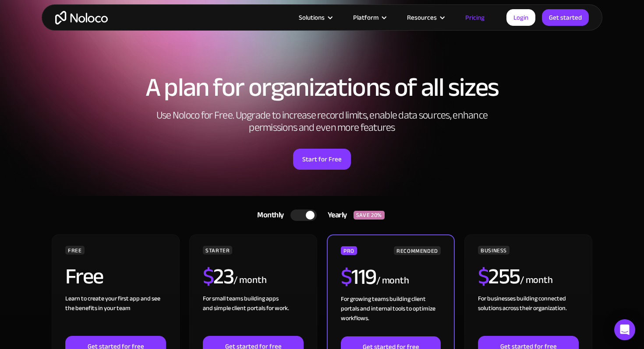  I want to click on div: RECOMMENDED, so click(417, 251).